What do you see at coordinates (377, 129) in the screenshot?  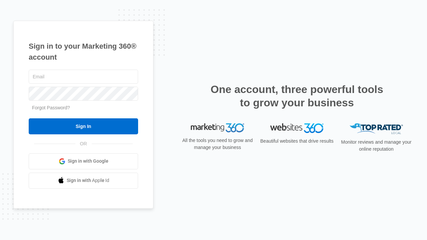 I see `img: Top Rated Local` at bounding box center [377, 129].